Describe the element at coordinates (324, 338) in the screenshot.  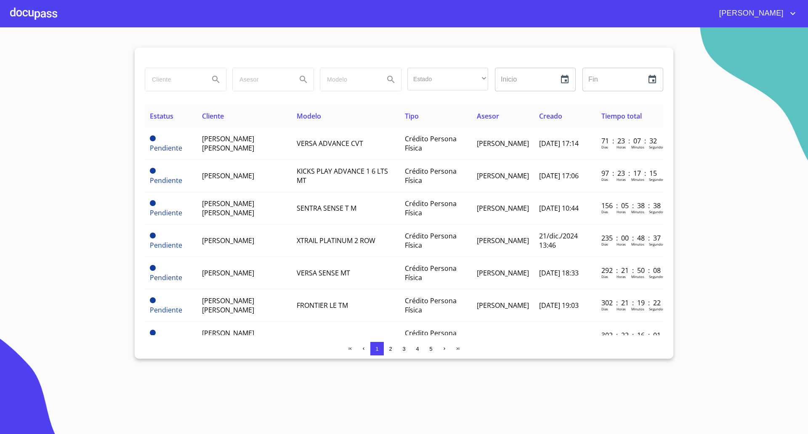
I see `span: VERSA SENSE CVT` at that location.